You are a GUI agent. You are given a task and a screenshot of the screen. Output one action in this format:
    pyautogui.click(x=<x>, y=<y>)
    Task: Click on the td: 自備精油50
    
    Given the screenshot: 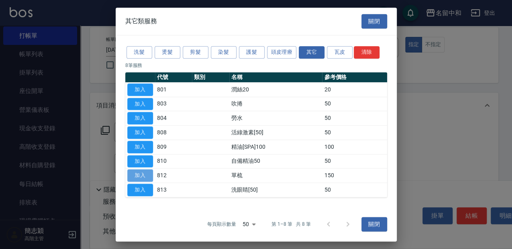 What is the action you would take?
    pyautogui.click(x=275, y=161)
    